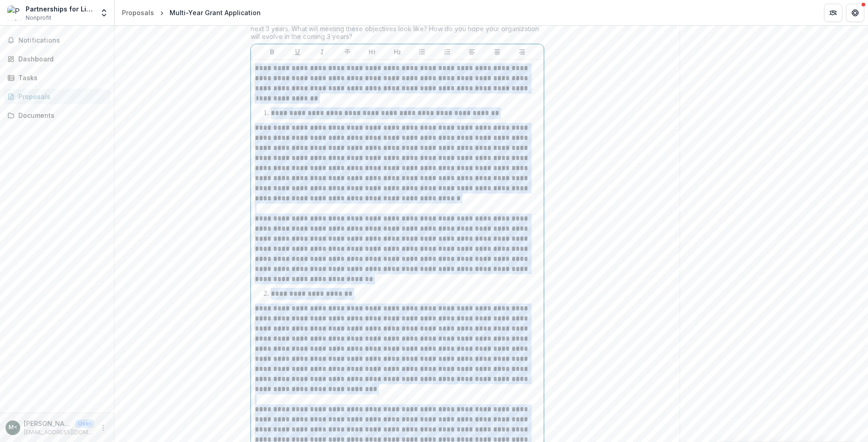 This screenshot has height=442, width=868. I want to click on span: Nonprofit, so click(39, 18).